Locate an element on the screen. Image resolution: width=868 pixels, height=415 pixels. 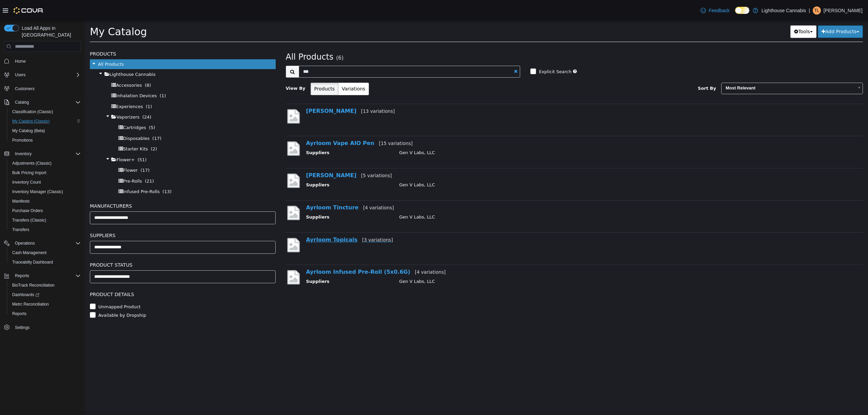
small: (6) is located at coordinates (255, 37).